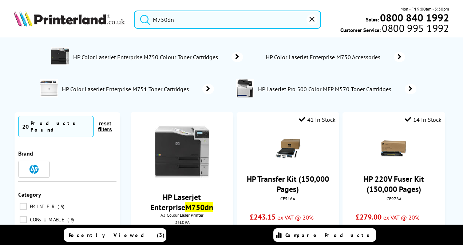  What do you see at coordinates (335, 57) in the screenshot?
I see `a: HP Color LaserJet Enterprise M750 Accessories` at bounding box center [335, 57].